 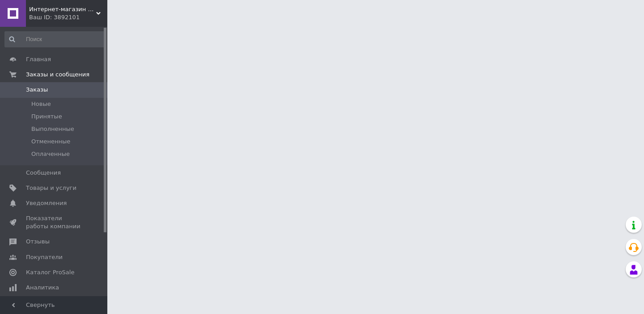 What do you see at coordinates (44, 173) in the screenshot?
I see `span: Сообщения` at bounding box center [44, 173].